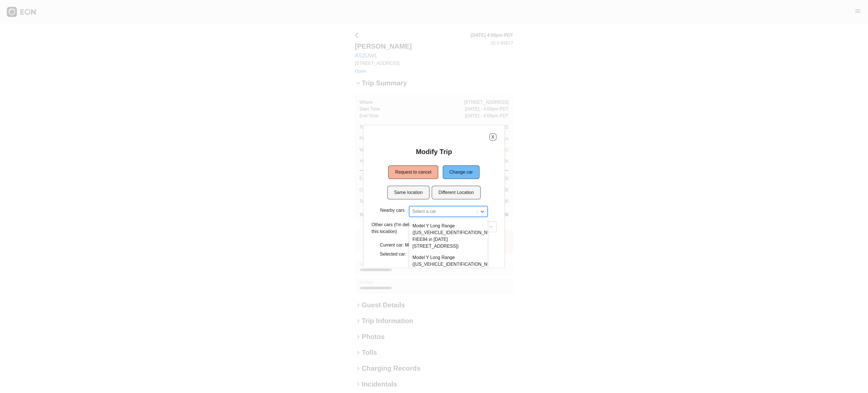  Describe the element at coordinates (434, 246) in the screenshot. I see `p: Current car: Model Y Long Range (A52UWL in 90245)` at that location.